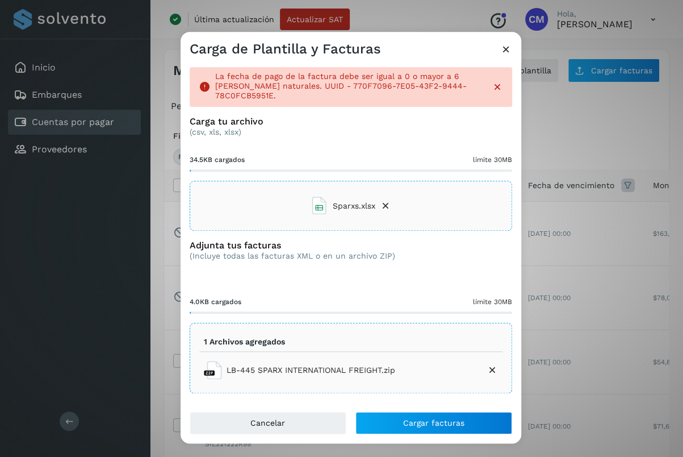  What do you see at coordinates (351, 122) in the screenshot?
I see `h3: Carga tu archivo` at bounding box center [351, 122].